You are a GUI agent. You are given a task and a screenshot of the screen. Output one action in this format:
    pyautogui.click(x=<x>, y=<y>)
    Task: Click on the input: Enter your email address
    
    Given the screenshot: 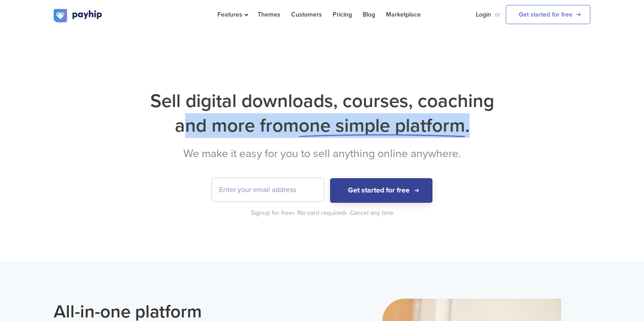 What is the action you would take?
    pyautogui.click(x=268, y=190)
    